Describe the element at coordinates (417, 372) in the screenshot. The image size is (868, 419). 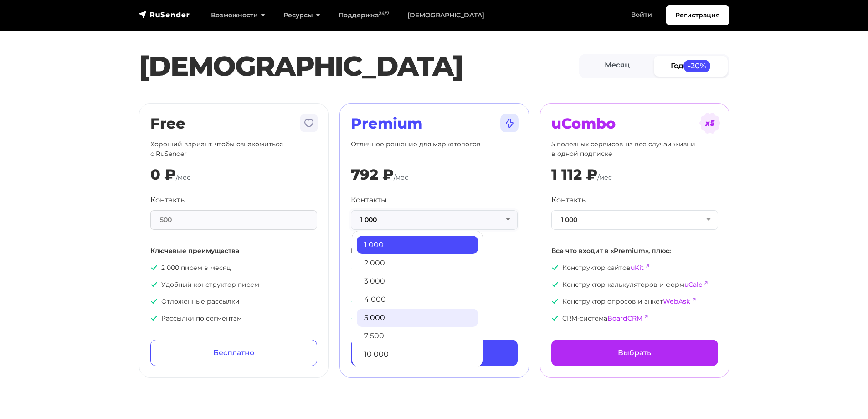
I see `a: 13 000` at that location.